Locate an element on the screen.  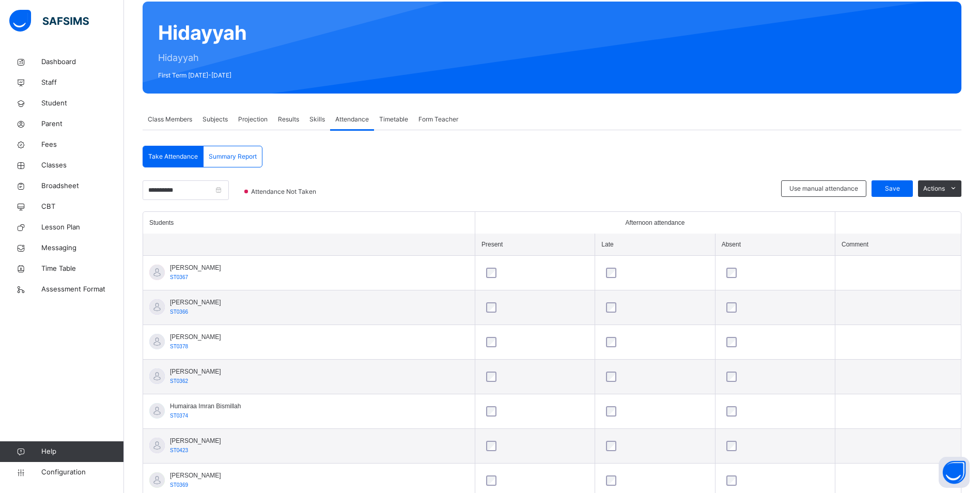
span: Broadsheet is located at coordinates (83, 186).